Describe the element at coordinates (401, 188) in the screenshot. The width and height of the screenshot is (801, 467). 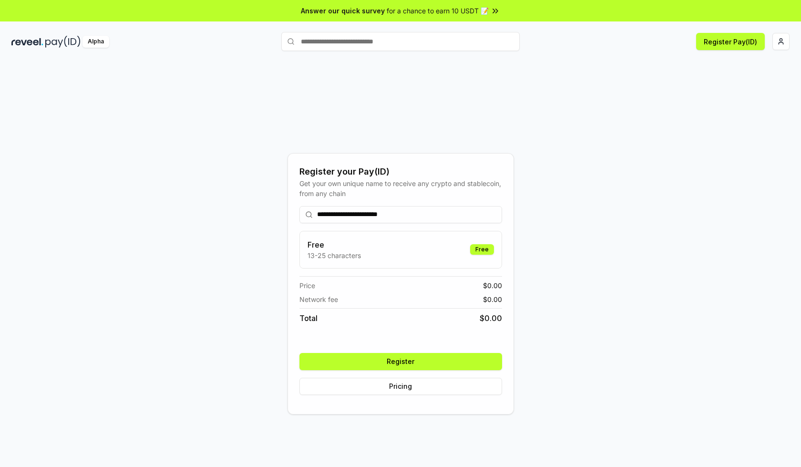
I see `div: Get your own unique name to receive any crypto and stablecoin, from any chain` at that location.